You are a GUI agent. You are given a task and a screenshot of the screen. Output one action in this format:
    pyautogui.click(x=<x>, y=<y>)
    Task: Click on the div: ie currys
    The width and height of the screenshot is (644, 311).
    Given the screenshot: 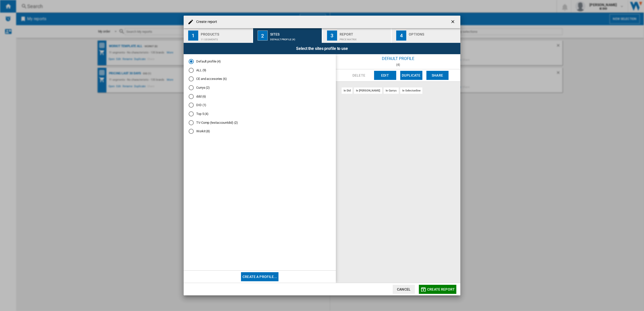 What is the action you would take?
    pyautogui.click(x=391, y=91)
    